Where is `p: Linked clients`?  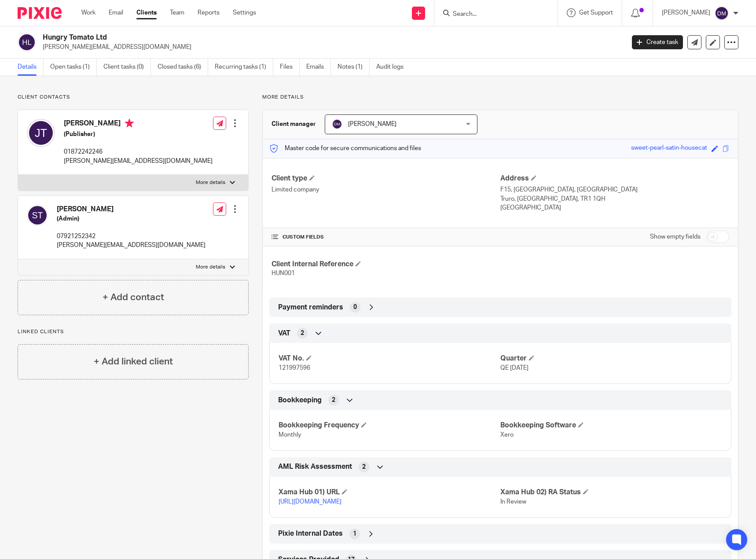 p: Linked clients is located at coordinates (133, 332).